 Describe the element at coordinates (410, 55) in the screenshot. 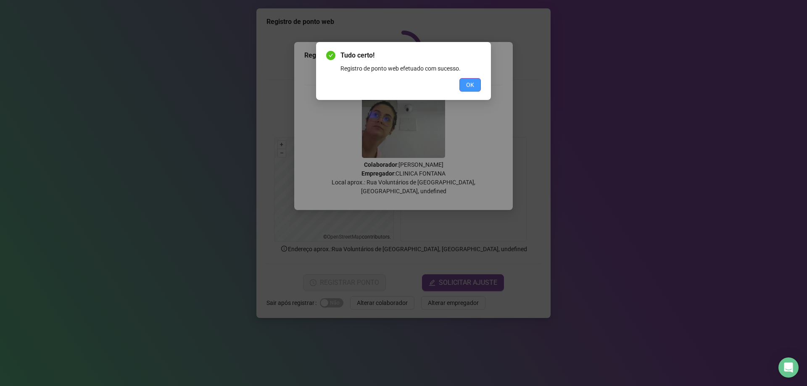

I see `span: Tudo certo!` at that location.